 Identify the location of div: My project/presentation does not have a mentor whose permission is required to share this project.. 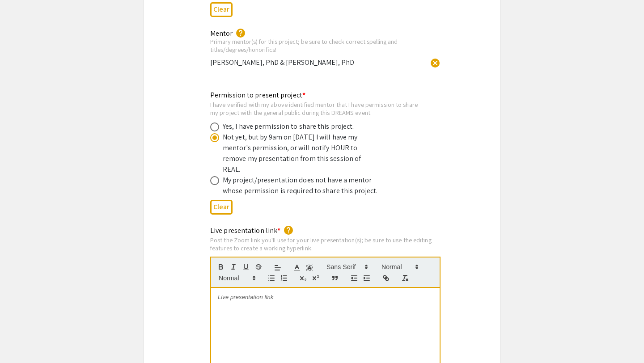
(301, 185).